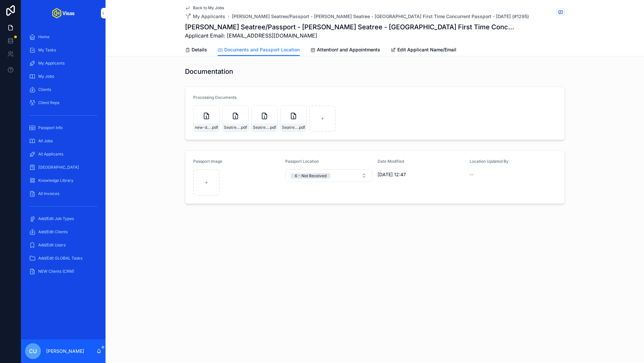 The image size is (644, 363). I want to click on a: Clients, so click(63, 89).